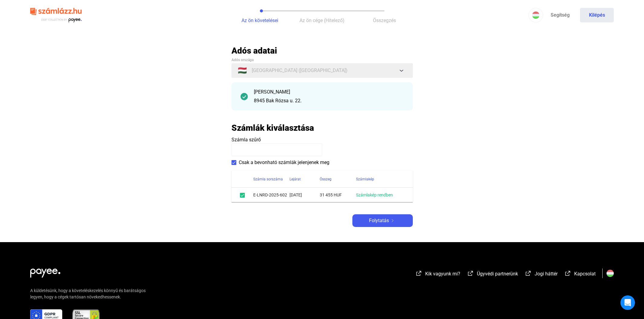  I want to click on span: Folytatás, so click(379, 221).